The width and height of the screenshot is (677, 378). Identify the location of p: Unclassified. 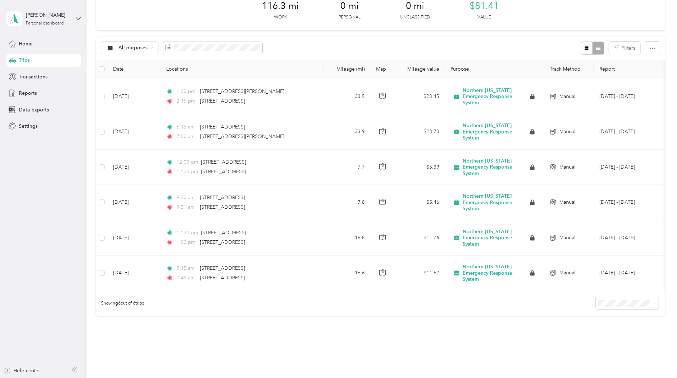
(415, 17).